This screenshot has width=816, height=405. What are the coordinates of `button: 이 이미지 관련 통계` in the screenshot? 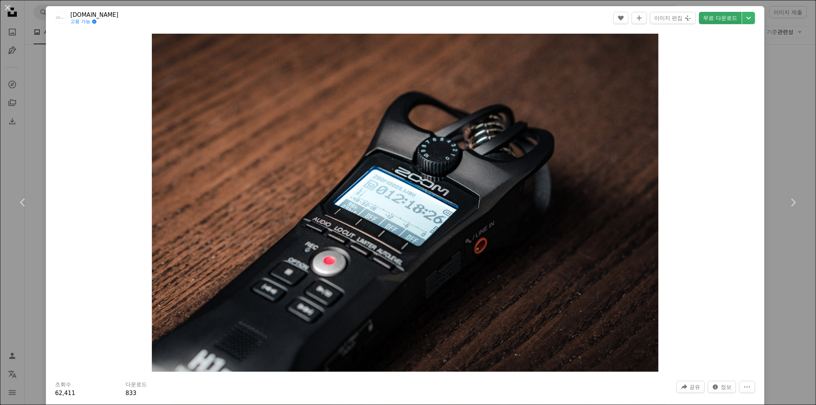 It's located at (722, 387).